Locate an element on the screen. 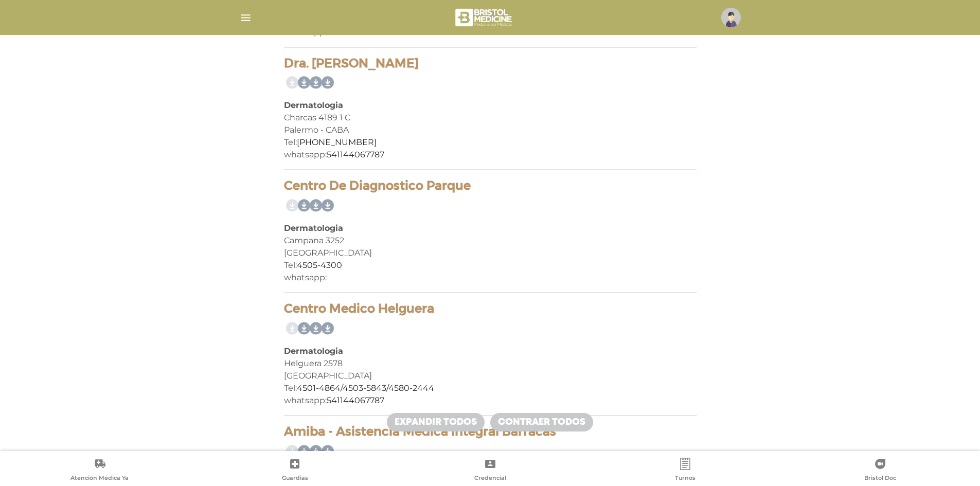 The width and height of the screenshot is (980, 486). img: profile-placeholder.svg is located at coordinates (731, 17).